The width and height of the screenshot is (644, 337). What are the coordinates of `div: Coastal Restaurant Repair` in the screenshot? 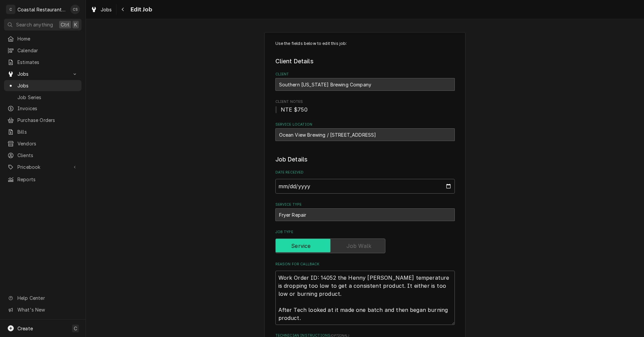 It's located at (42, 9).